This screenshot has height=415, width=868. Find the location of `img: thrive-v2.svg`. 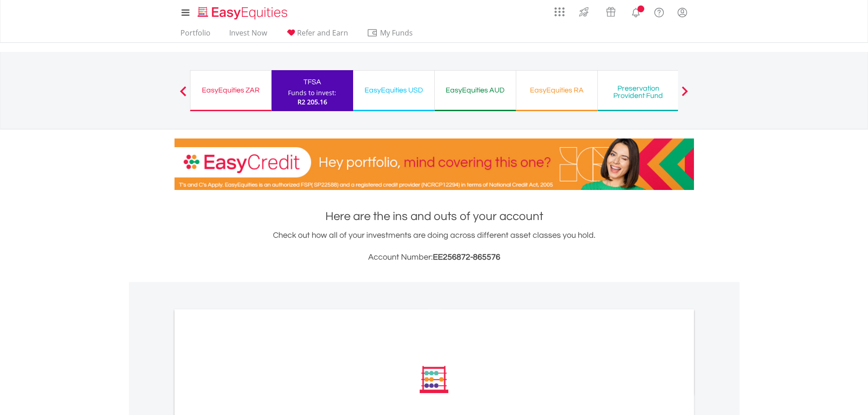

img: thrive-v2.svg is located at coordinates (584, 12).